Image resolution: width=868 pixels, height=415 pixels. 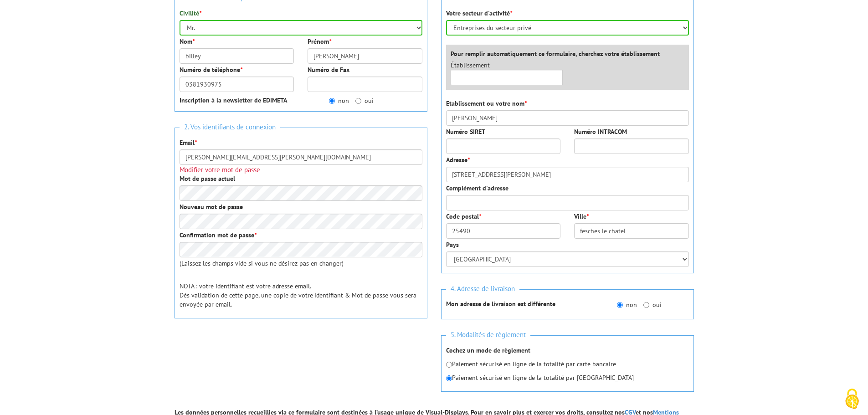 What do you see at coordinates (479, 13) in the screenshot?
I see `label: Votre secteur d'activité` at bounding box center [479, 13].